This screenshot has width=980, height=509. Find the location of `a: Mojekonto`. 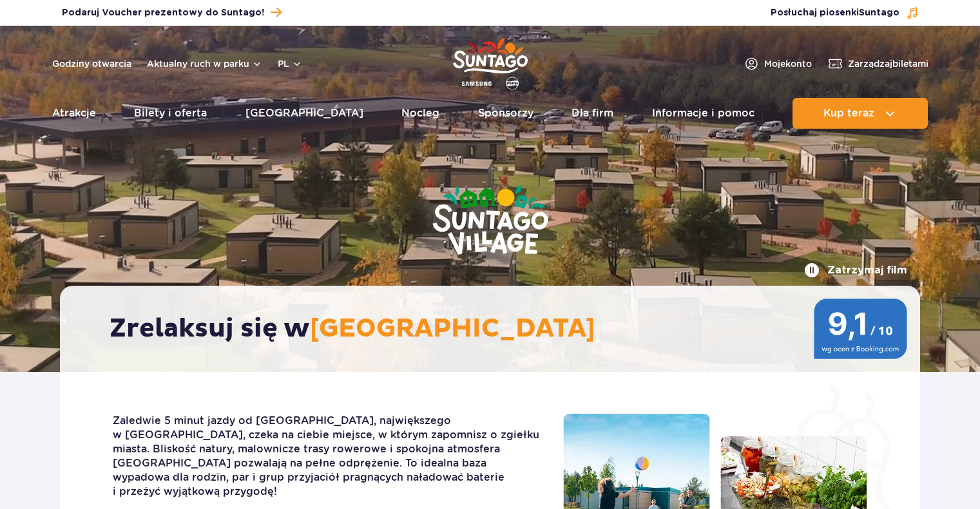

a: Mojekonto is located at coordinates (778, 64).